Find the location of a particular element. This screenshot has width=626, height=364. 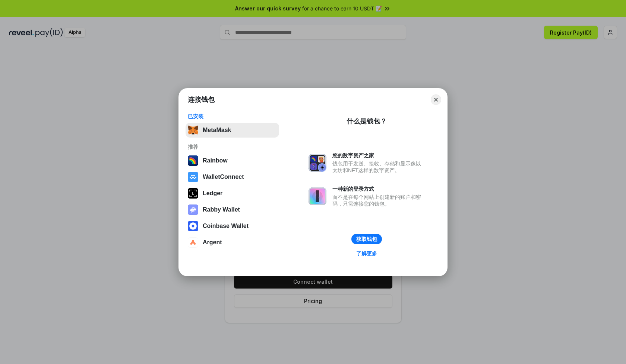

button: MetaMask is located at coordinates (232, 130).